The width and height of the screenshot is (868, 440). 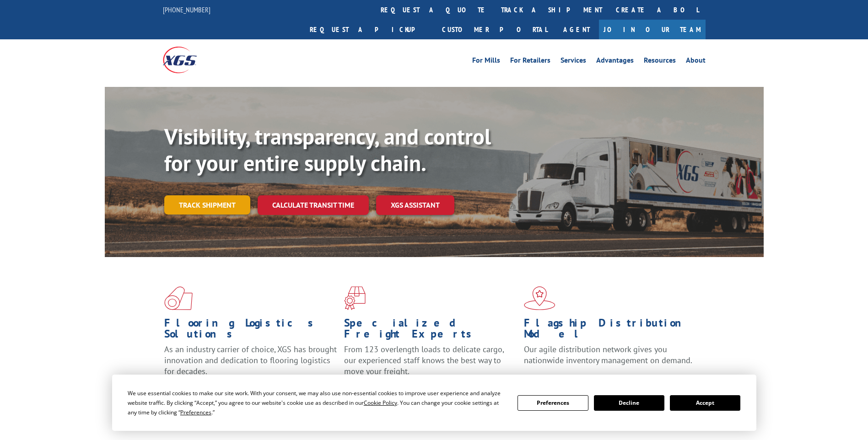 I want to click on span: Our agile distribution network gives you nationwide inventory management on demand., so click(x=608, y=355).